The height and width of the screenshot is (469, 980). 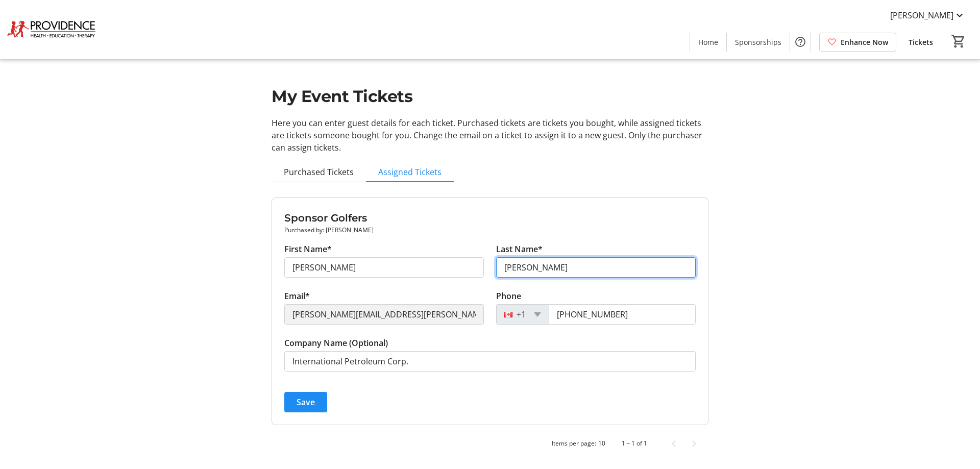 What do you see at coordinates (306, 402) in the screenshot?
I see `button: Save` at bounding box center [306, 402].